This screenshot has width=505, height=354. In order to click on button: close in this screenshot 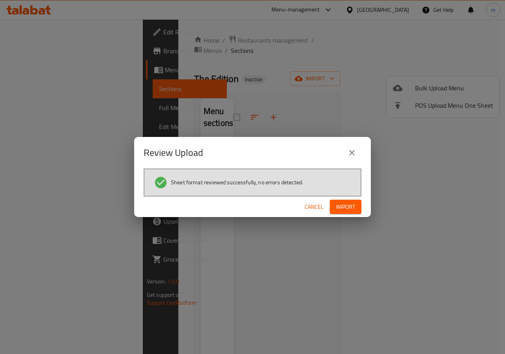, I will do `click(352, 153)`.